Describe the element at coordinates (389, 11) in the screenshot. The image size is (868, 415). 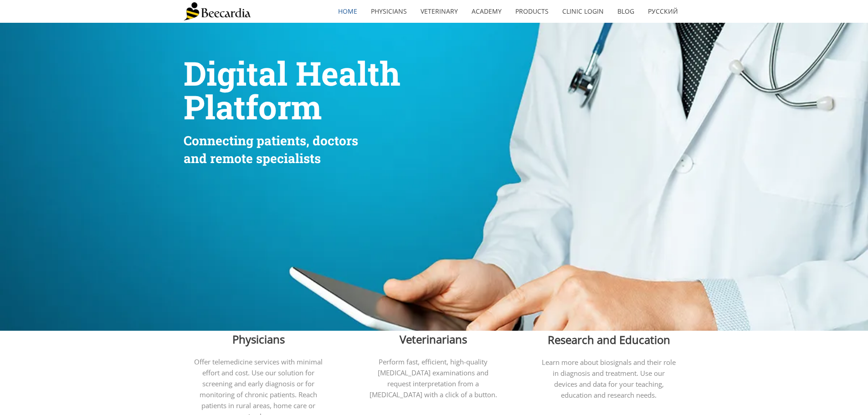
I see `a: Physicians` at that location.